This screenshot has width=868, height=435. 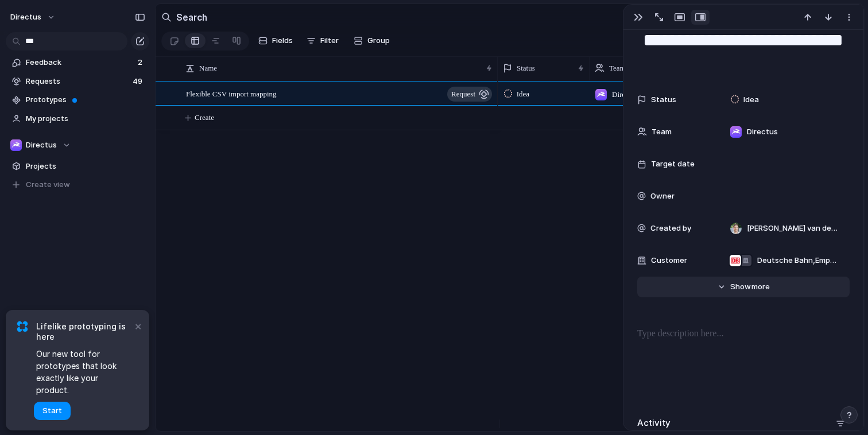 I want to click on button: Start, so click(x=52, y=411).